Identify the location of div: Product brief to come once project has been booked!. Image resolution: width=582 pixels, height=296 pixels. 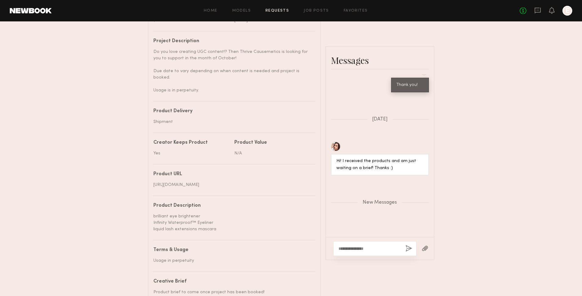
(232, 292).